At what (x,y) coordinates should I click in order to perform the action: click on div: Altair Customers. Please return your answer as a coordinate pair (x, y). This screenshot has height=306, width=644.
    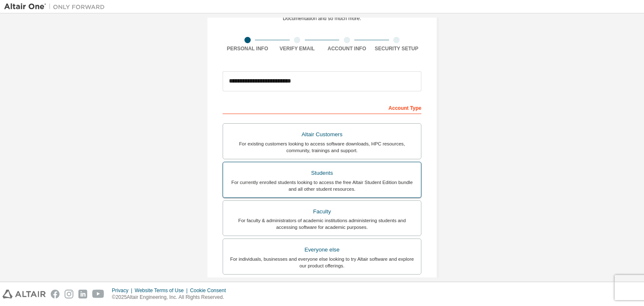
    Looking at the image, I should click on (322, 134).